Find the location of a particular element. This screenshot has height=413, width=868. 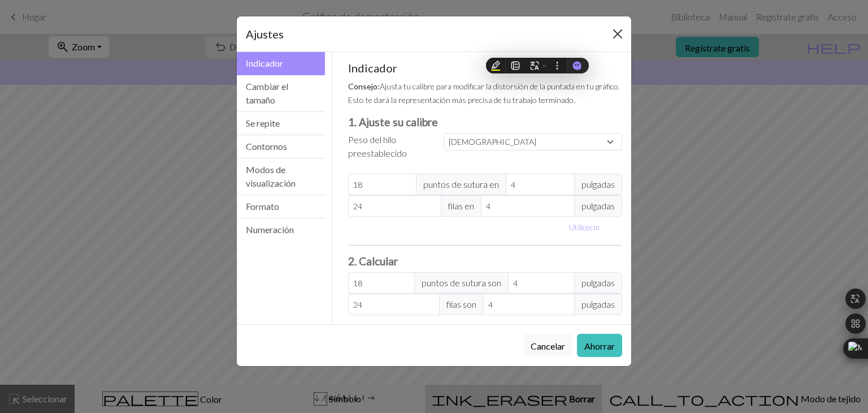

font: Utilice is located at coordinates (579, 227).